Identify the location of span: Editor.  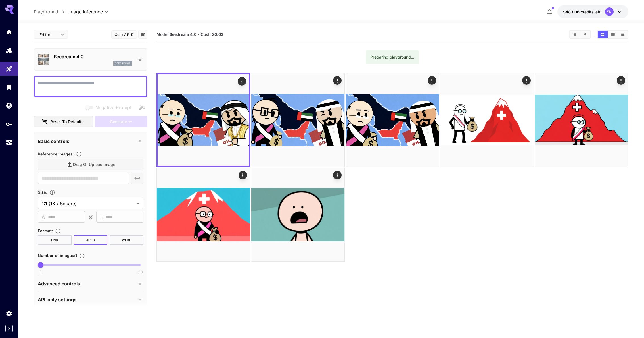
(48, 35).